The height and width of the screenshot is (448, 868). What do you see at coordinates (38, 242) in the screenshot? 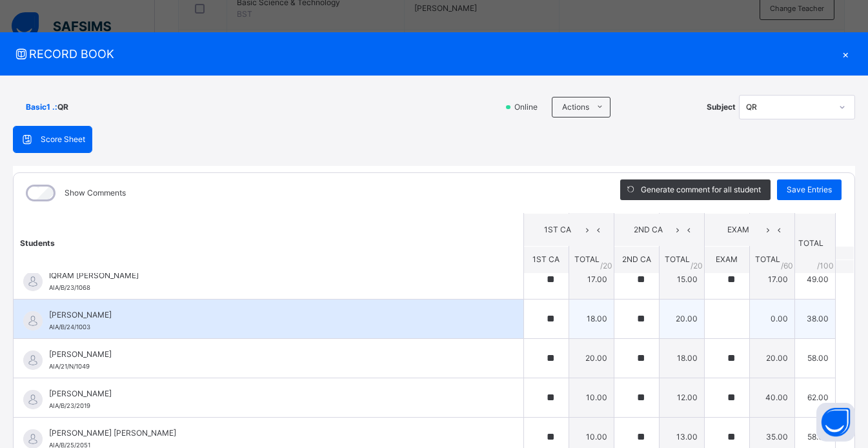
I see `span: Students` at bounding box center [38, 242].